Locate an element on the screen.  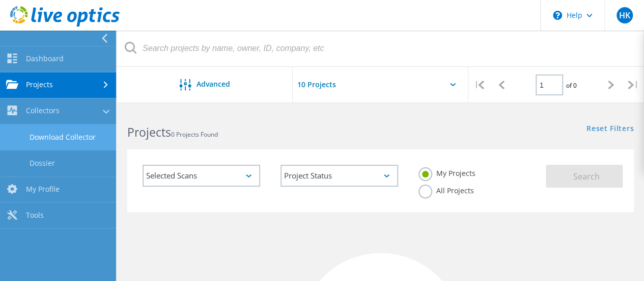
span: of 0 is located at coordinates (571, 85).